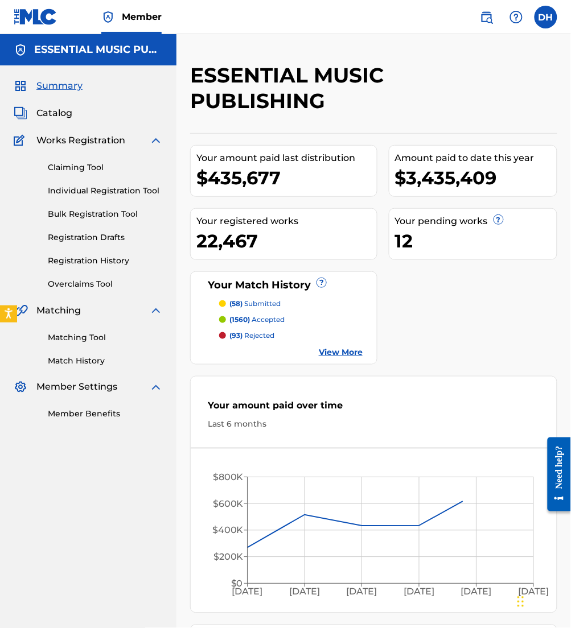 Image resolution: width=571 pixels, height=628 pixels. Describe the element at coordinates (516, 17) in the screenshot. I see `img: help` at that location.